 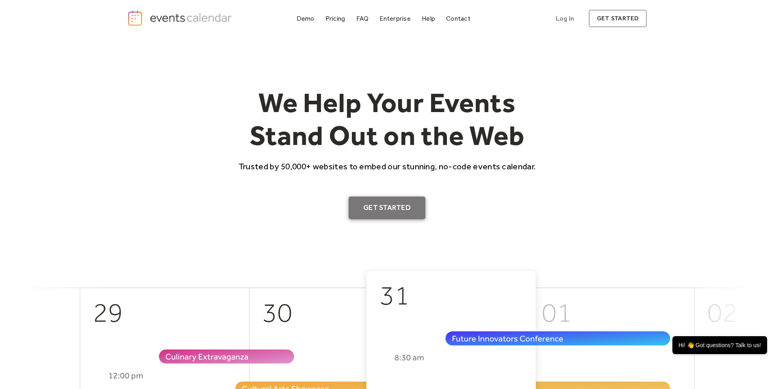 I want to click on a: Enterprise, so click(x=395, y=18).